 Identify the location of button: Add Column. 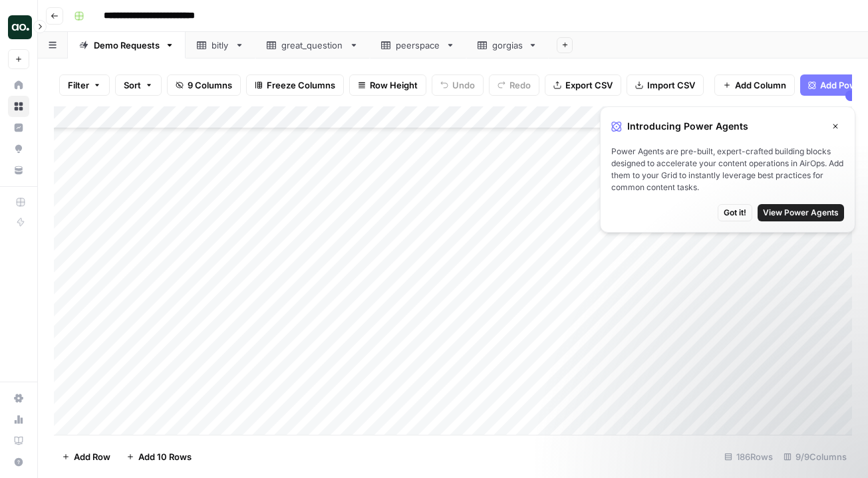
(754, 85).